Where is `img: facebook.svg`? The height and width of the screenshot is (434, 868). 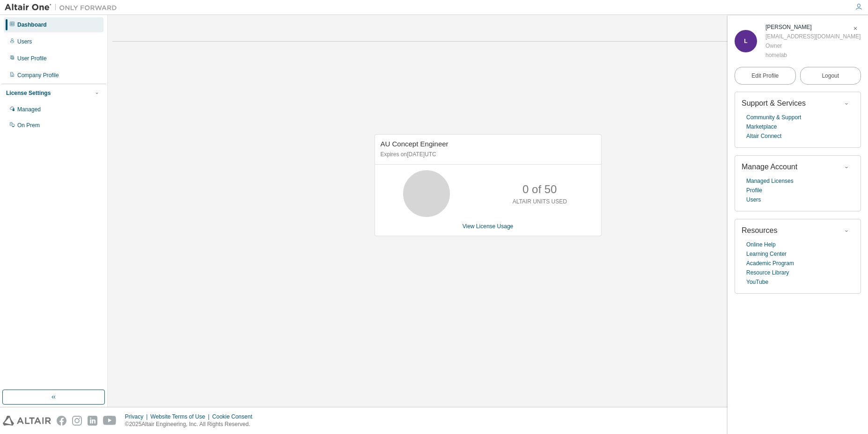 img: facebook.svg is located at coordinates (62, 421).